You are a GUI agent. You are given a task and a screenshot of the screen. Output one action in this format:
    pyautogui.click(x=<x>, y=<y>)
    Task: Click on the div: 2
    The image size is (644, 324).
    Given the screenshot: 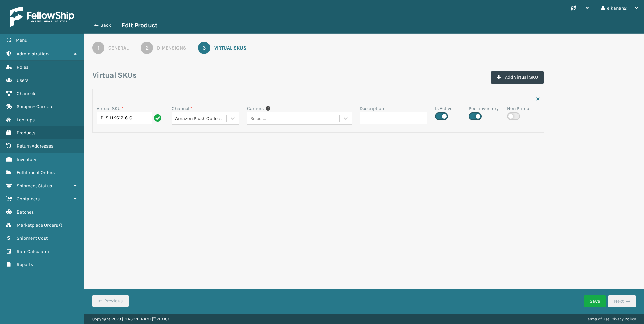 What is the action you would take?
    pyautogui.click(x=147, y=48)
    